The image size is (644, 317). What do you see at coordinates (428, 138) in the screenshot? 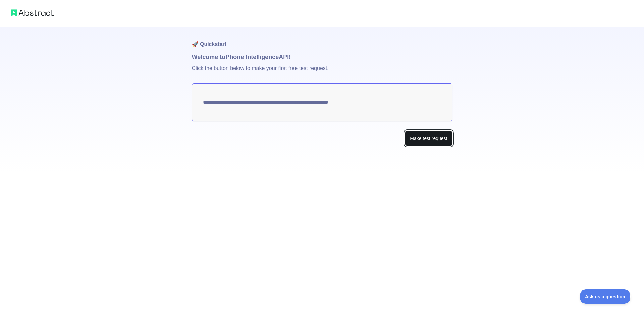
I see `button: Make test request` at bounding box center [428, 138].